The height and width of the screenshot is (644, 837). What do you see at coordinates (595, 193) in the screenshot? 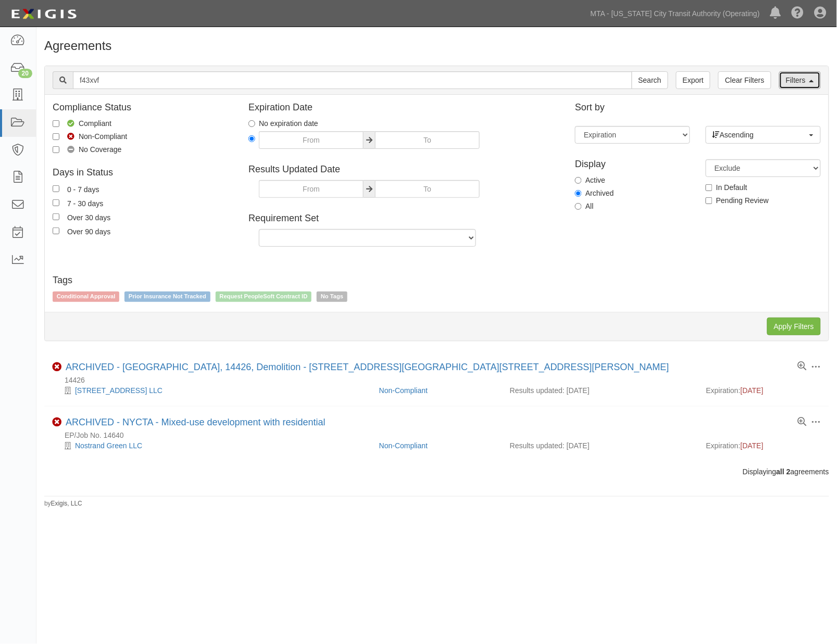
I see `label: Archived` at bounding box center [595, 193].